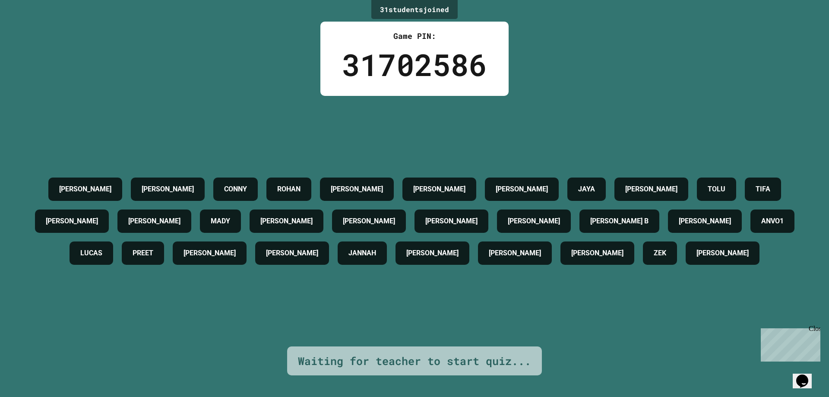 This screenshot has height=397, width=829. What do you see at coordinates (414, 36) in the screenshot?
I see `div: Game PIN:` at bounding box center [414, 36].